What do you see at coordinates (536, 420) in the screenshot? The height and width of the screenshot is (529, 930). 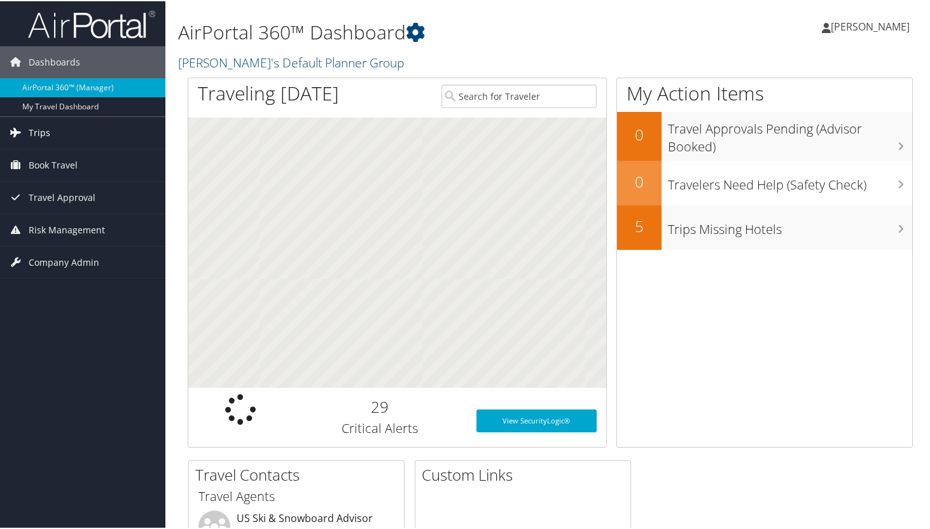 I see `a: View SecurityLogic®` at bounding box center [536, 420].